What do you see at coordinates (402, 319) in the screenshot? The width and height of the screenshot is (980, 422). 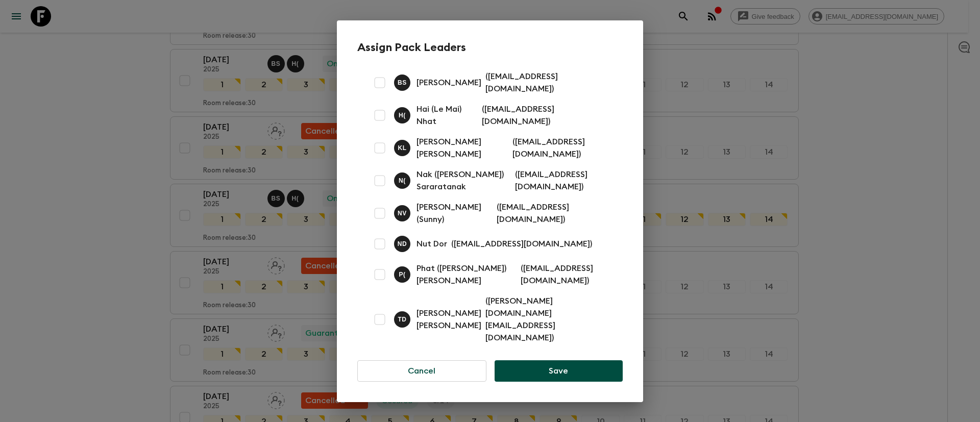 I see `p: T D` at bounding box center [402, 319].